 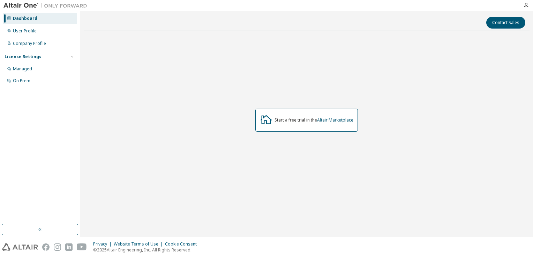 I want to click on img: instagram.svg, so click(x=57, y=247).